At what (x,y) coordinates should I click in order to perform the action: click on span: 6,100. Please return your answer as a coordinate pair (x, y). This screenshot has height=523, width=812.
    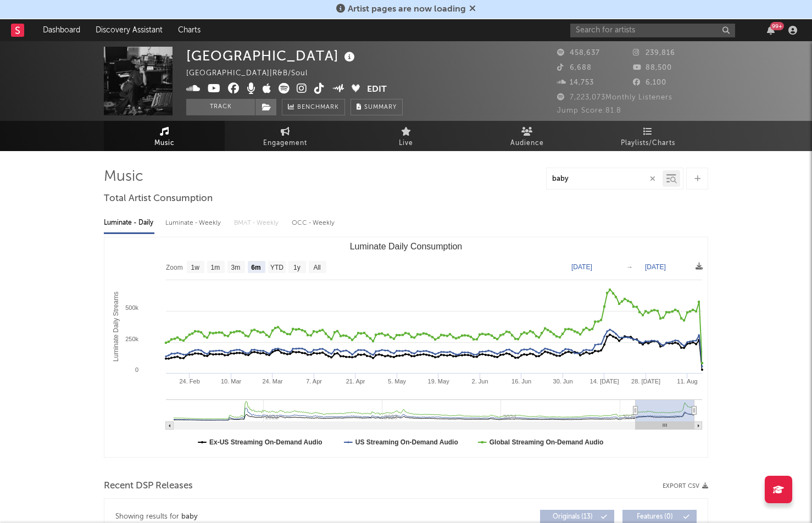
    Looking at the image, I should click on (649, 82).